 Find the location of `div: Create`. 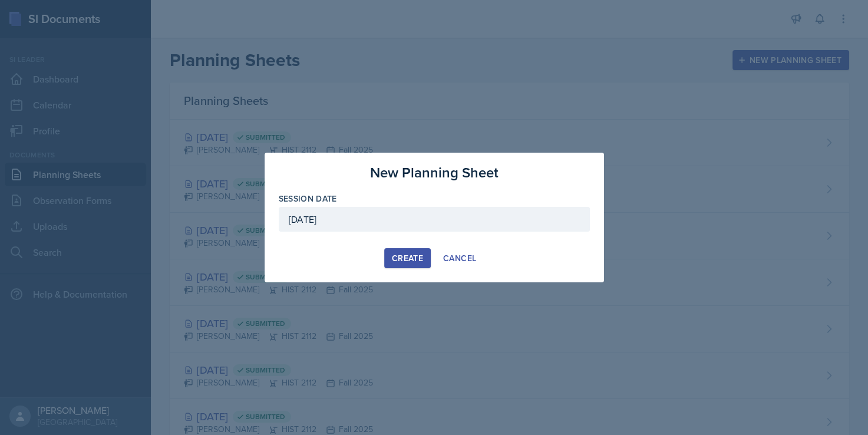

div: Create is located at coordinates (407, 258).